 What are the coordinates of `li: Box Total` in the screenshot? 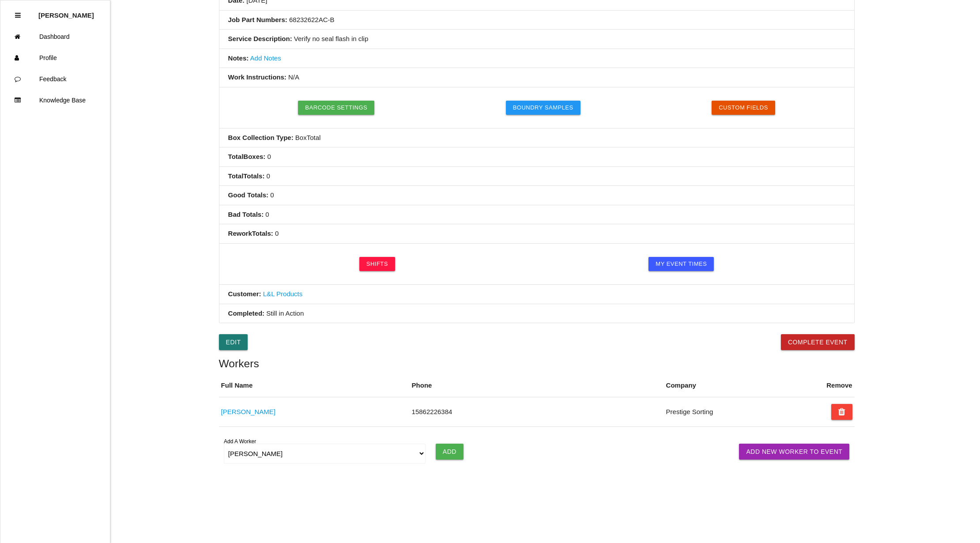 It's located at (536, 138).